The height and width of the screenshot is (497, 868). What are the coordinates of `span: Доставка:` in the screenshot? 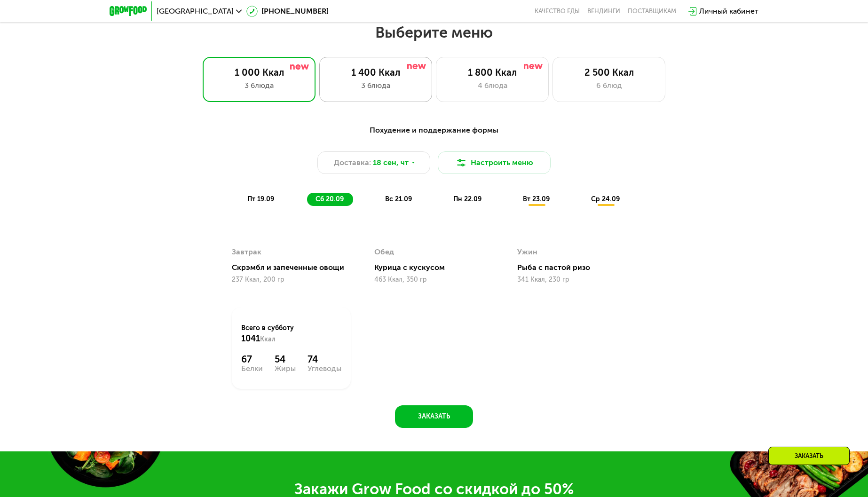 It's located at (352, 163).